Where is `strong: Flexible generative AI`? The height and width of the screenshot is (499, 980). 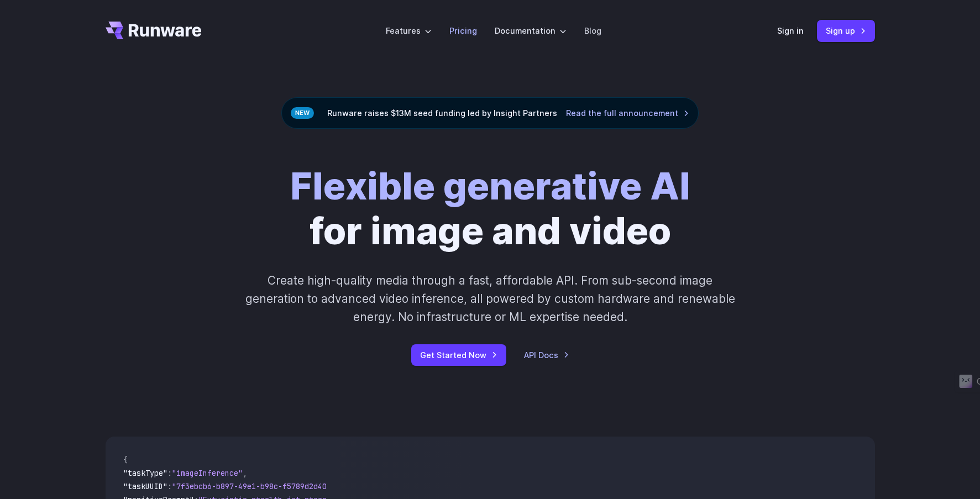 strong: Flexible generative AI is located at coordinates (490, 186).